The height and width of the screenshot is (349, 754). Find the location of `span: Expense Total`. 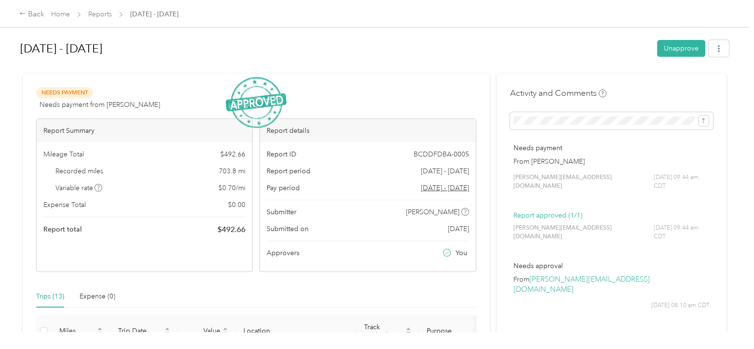

span: Expense Total is located at coordinates (65, 205).